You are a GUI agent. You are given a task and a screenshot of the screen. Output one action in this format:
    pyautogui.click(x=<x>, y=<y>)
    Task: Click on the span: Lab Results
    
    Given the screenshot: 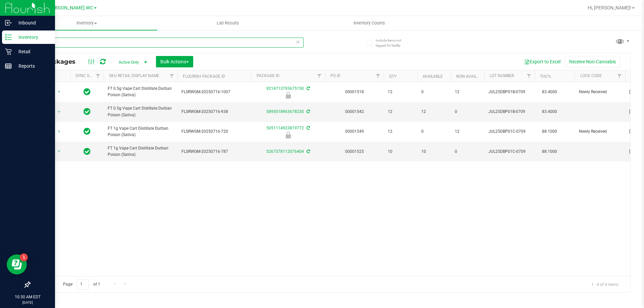 What is the action you would take?
    pyautogui.click(x=228, y=23)
    